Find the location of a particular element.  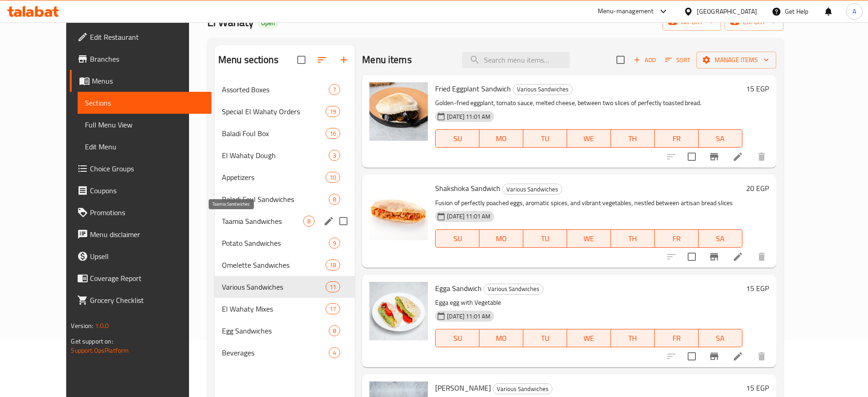

span: 19 is located at coordinates (333, 112).